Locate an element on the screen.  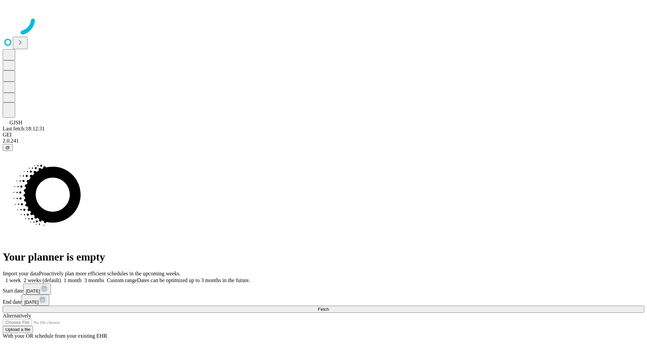
button: Fetch is located at coordinates (324, 309).